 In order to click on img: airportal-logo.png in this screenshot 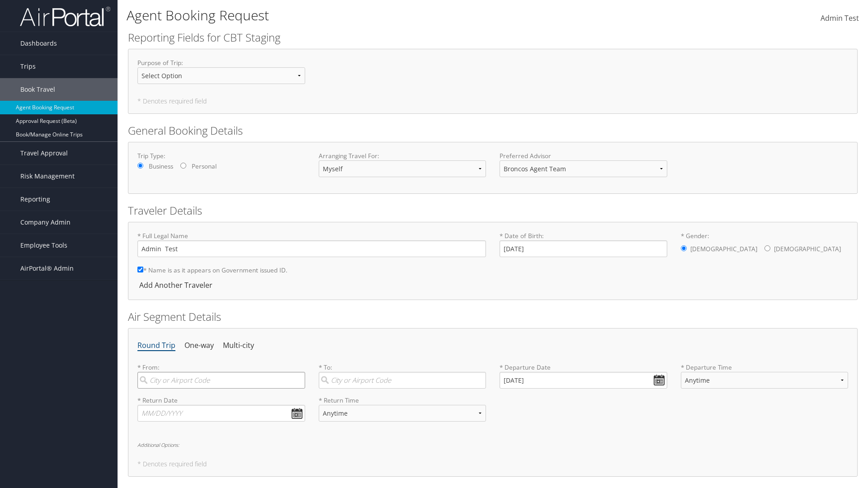, I will do `click(65, 16)`.